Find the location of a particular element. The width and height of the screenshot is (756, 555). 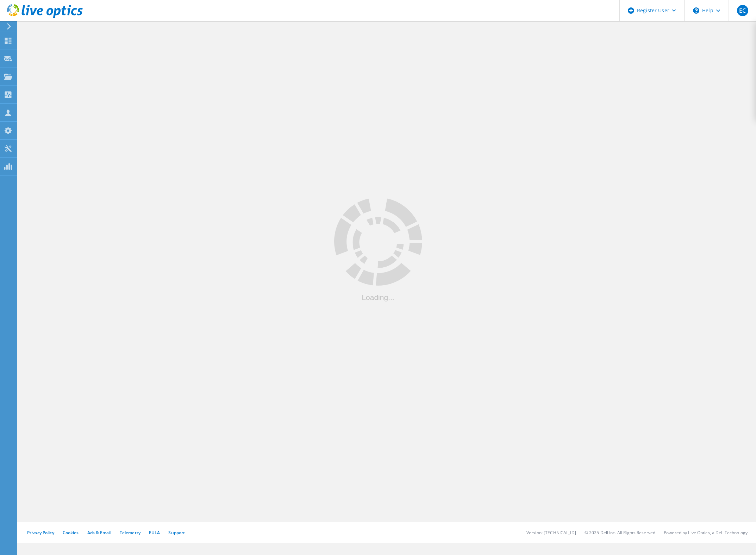

a: Ads & Email is located at coordinates (99, 533).